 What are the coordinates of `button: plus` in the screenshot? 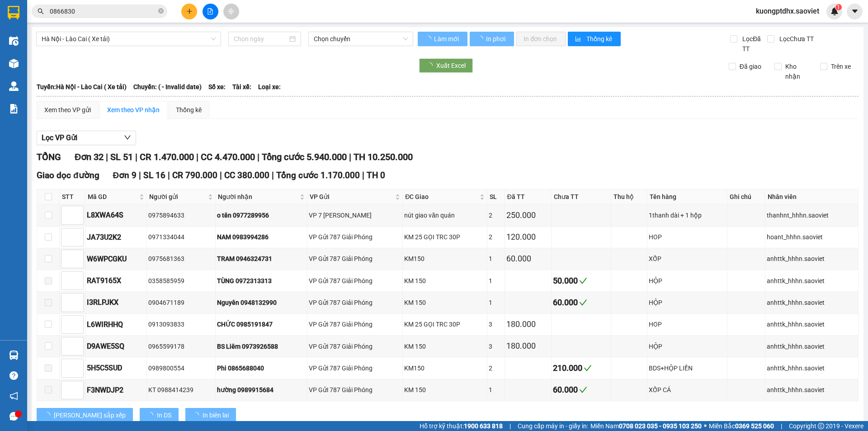 It's located at (189, 11).